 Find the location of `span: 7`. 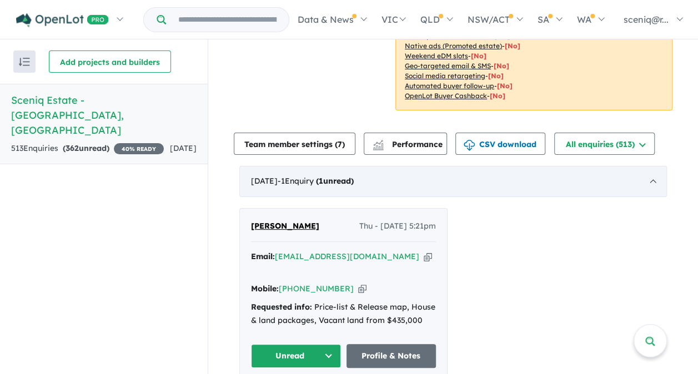

span: 7 is located at coordinates (340, 144).